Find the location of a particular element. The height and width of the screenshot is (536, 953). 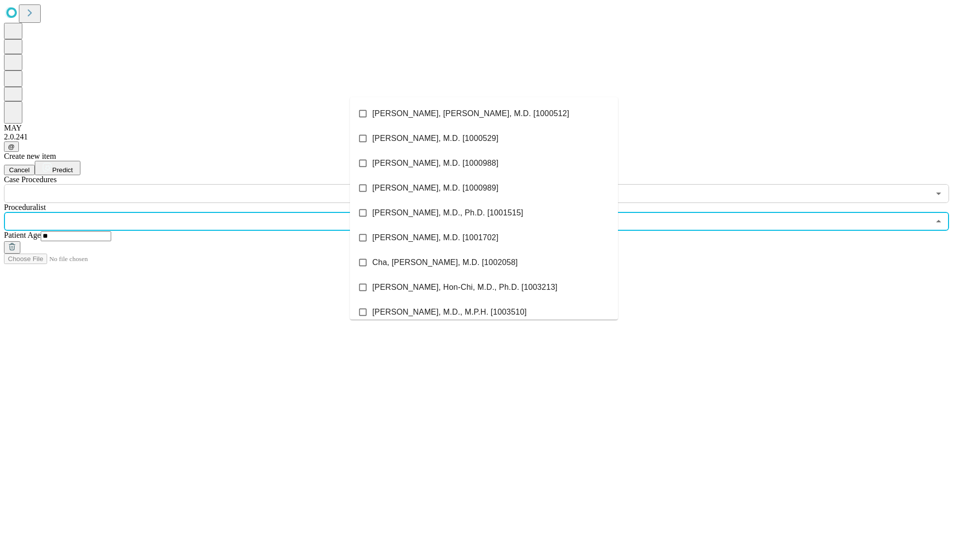

span: Patient Age is located at coordinates (22, 235).